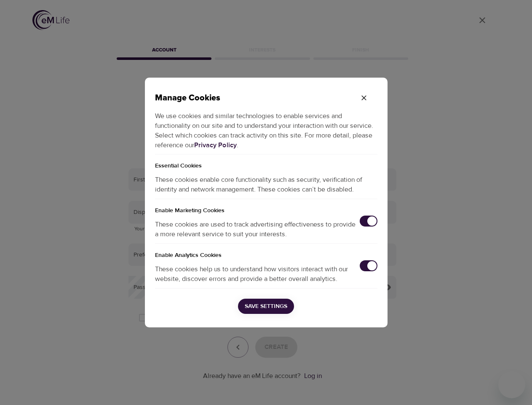 This screenshot has height=405, width=532. Describe the element at coordinates (266, 130) in the screenshot. I see `p: We use cookies and similar technologies to enable services and functionality on our site and to u...` at that location.